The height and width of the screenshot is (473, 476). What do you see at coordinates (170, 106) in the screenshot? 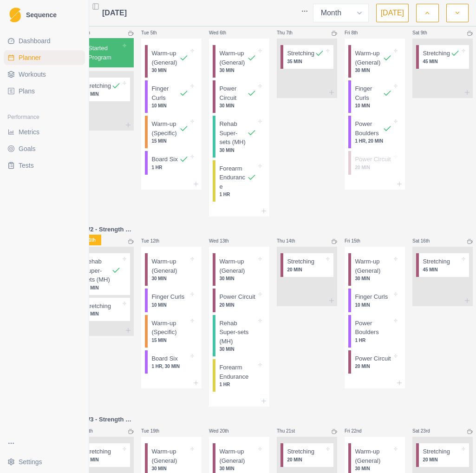
I see `p: 10 MIN` at bounding box center [170, 106].